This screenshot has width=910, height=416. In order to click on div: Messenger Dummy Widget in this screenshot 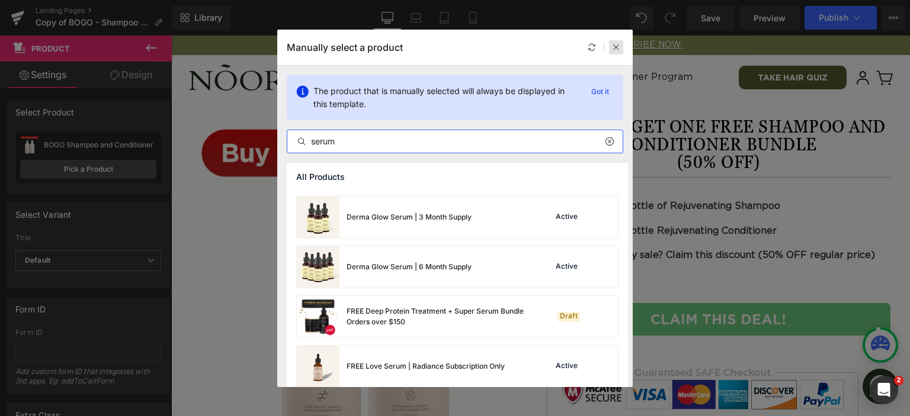, I will do `click(709, 351)`.